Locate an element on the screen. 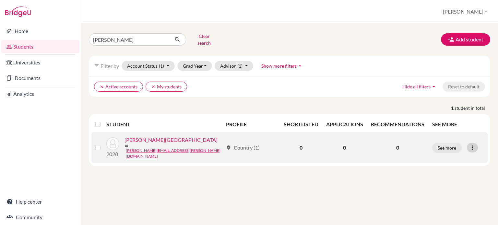  th: STUDENT is located at coordinates (164, 124).